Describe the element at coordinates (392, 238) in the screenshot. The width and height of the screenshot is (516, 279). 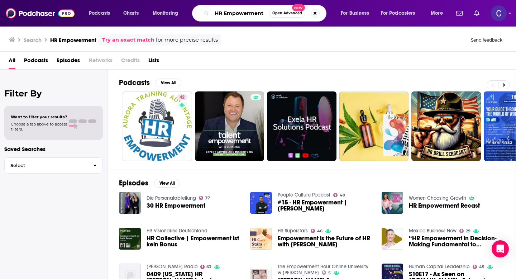
I see `img: “HR Empowerment in Decision-Making Fundamental to Success” by Nima Pourshasb, CEO of Minu (AA1002)` at that location.